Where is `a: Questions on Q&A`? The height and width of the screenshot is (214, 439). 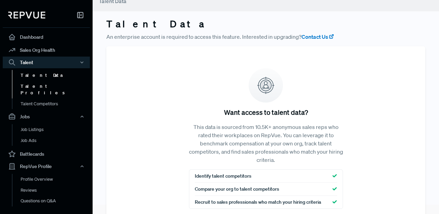
a: Questions on Q&A is located at coordinates (56, 201).